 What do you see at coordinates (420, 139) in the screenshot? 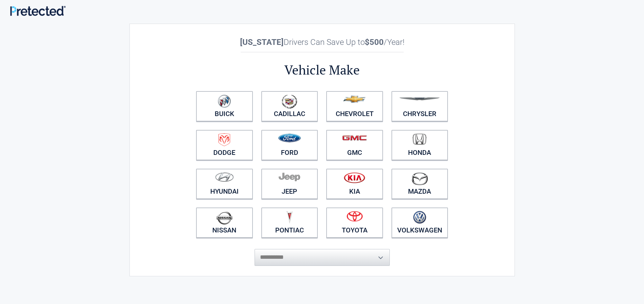
I see `img: honda` at bounding box center [420, 139].